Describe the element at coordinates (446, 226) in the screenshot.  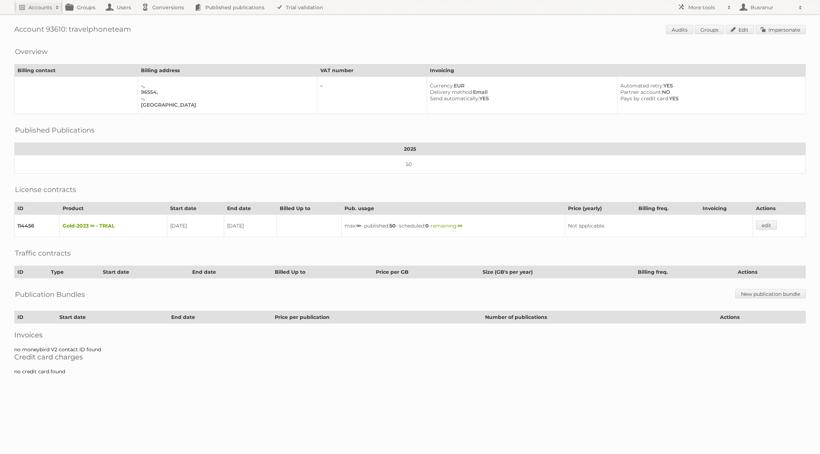
I see `span: remaining:` at that location.